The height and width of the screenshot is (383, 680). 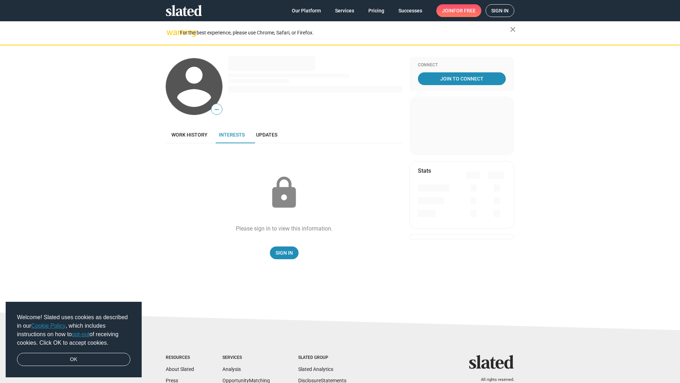 I want to click on mat-icon: lock, so click(x=284, y=193).